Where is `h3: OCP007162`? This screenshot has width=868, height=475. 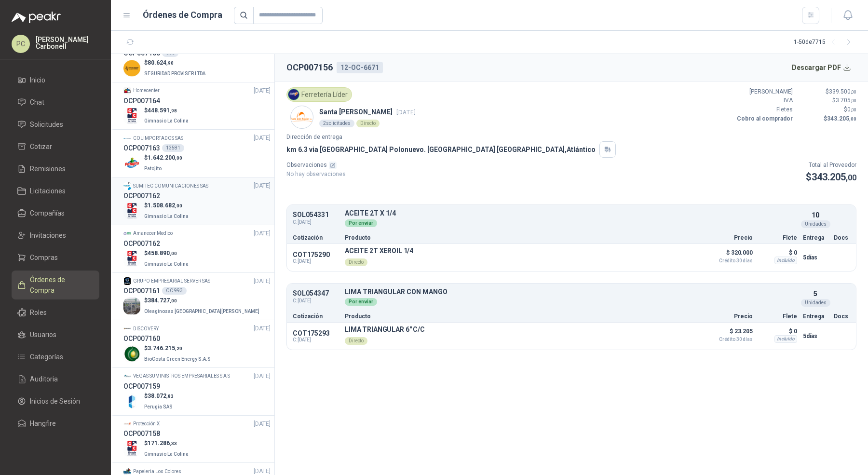 h3: OCP007162 is located at coordinates (142, 196).